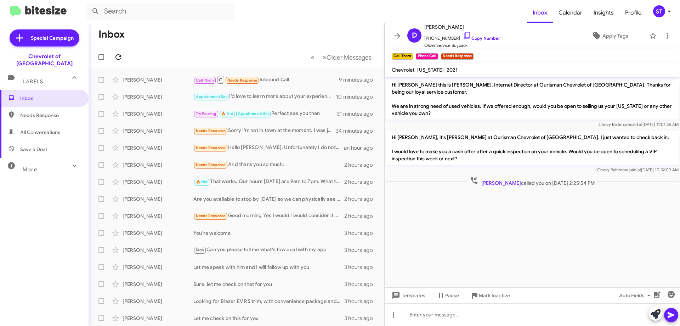 The height and width of the screenshot is (326, 680). Describe the element at coordinates (540, 13) in the screenshot. I see `a: Inbox` at that location.